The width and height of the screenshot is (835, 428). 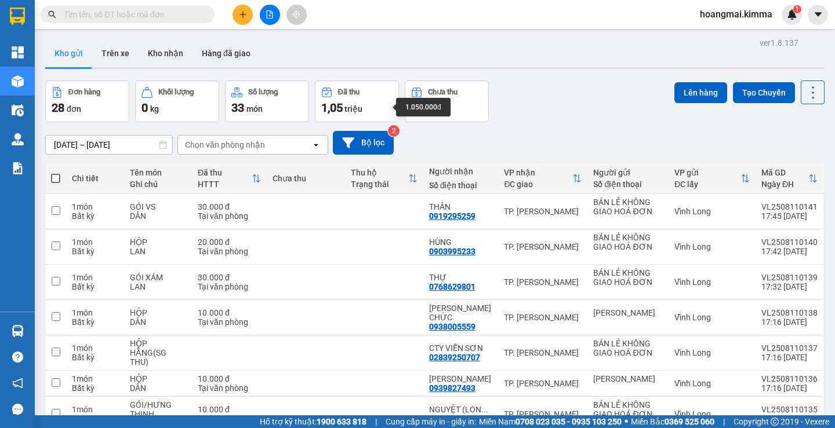 What do you see at coordinates (17, 52) in the screenshot?
I see `img: dashboard-icon` at bounding box center [17, 52].